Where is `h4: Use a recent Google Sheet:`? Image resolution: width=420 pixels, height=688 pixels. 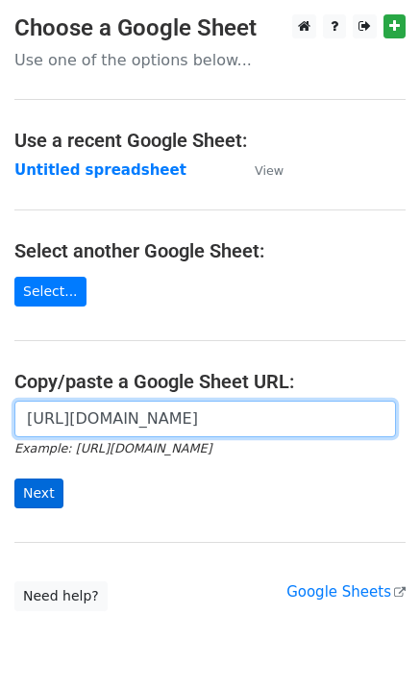
h4: Use a recent Google Sheet: is located at coordinates (210, 140).